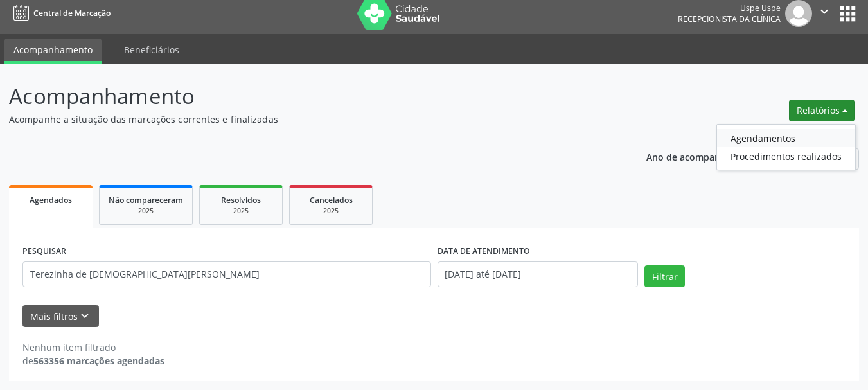 The width and height of the screenshot is (868, 390). I want to click on a: Procedimentos realizados, so click(785, 156).